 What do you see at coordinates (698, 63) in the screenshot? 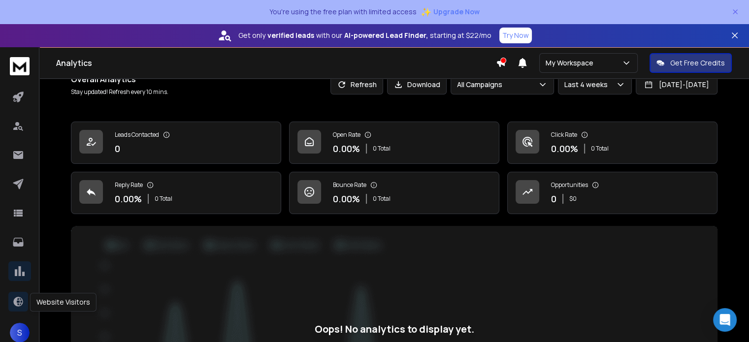
I see `p: Get Free Credits` at bounding box center [698, 63].